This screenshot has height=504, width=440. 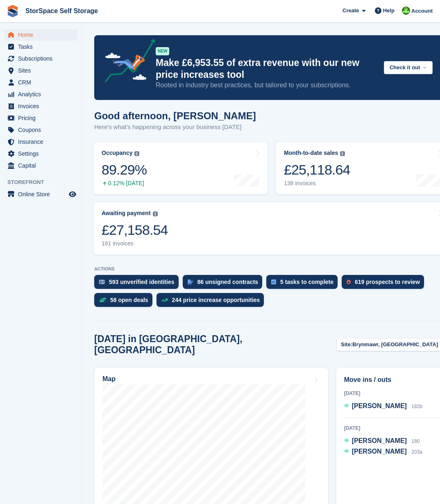 I want to click on div: 593 unverified identities, so click(x=142, y=282).